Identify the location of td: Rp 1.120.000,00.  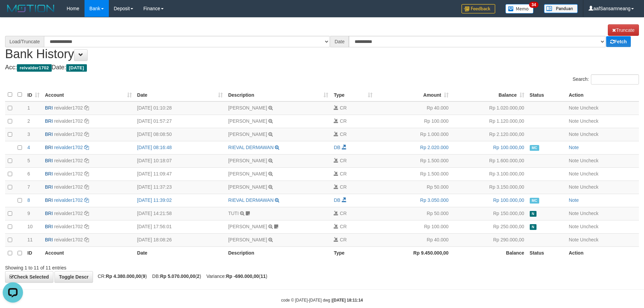
(489, 121).